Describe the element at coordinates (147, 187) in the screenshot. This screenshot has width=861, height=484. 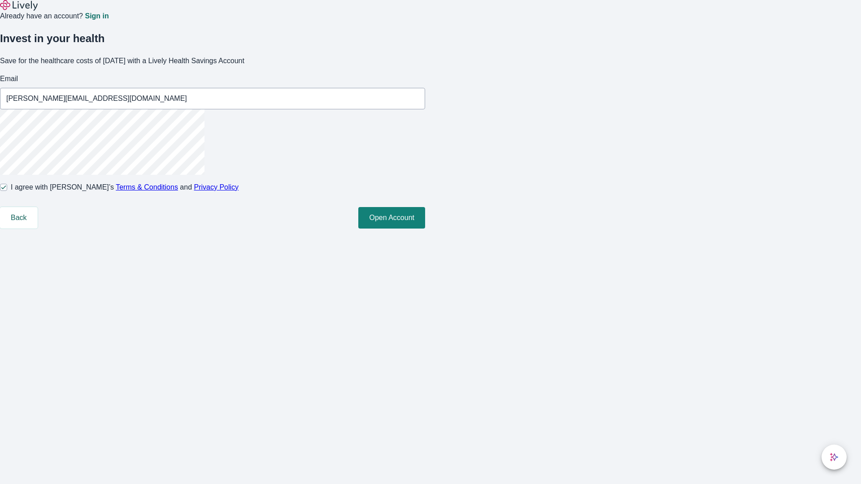
I see `a: Terms & Conditions` at that location.